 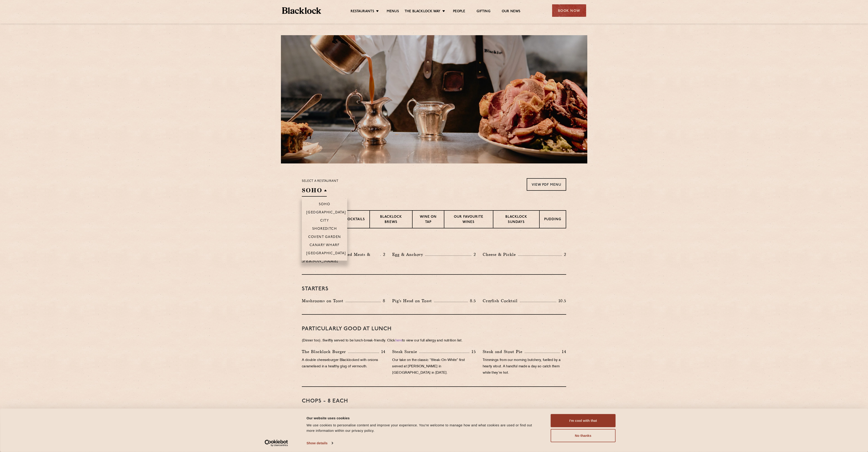 What do you see at coordinates (391, 220) in the screenshot?
I see `p: Blacklock Brews` at bounding box center [391, 220].